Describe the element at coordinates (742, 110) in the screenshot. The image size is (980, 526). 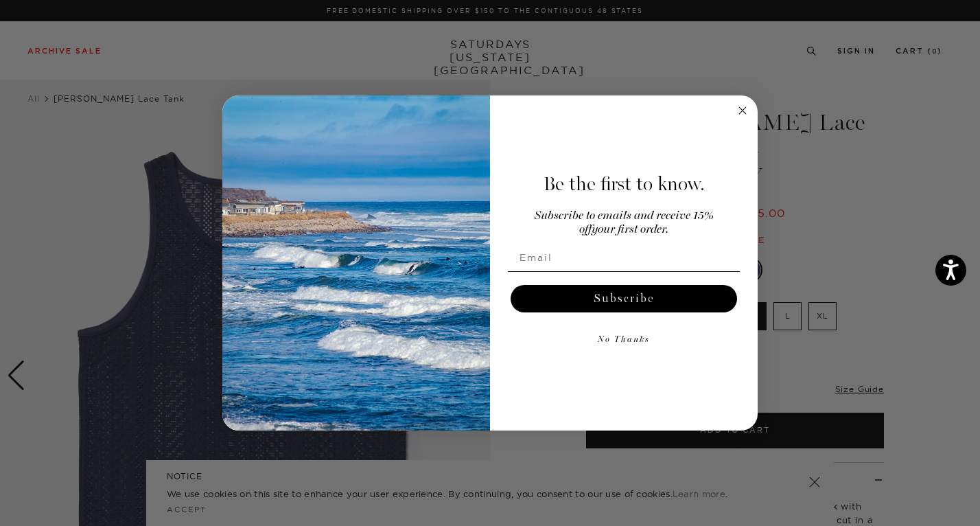
I see `button: Close dialog` at that location.